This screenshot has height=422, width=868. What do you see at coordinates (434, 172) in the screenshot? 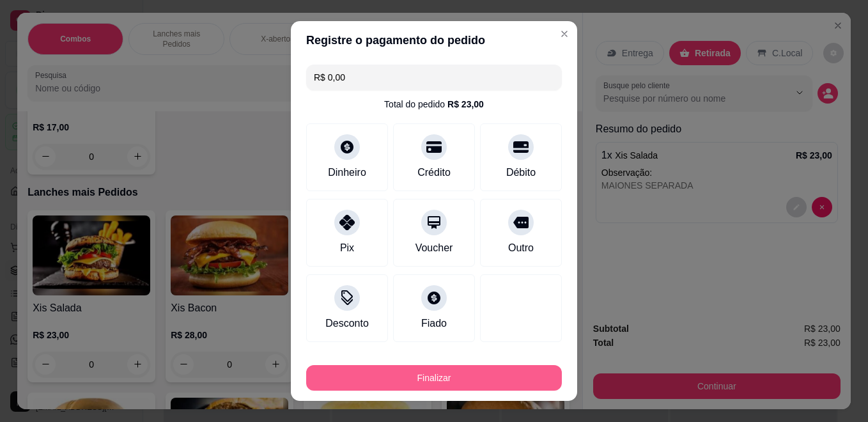
I see `div: Crédito` at bounding box center [434, 172].